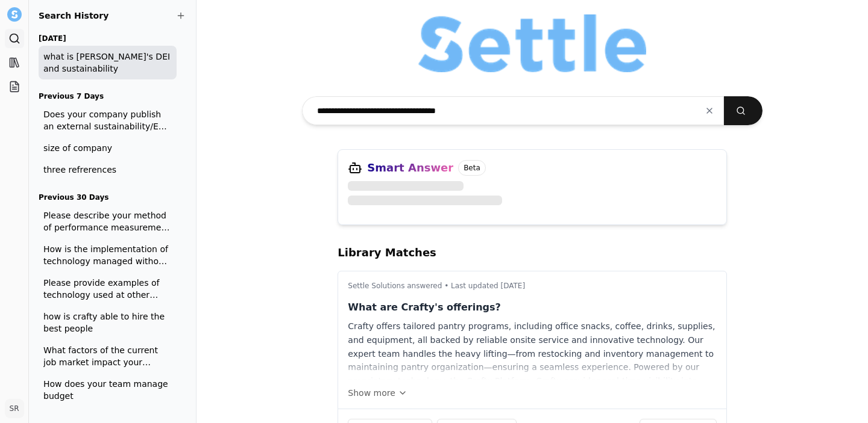  I want to click on div: Crafty offers tailored pantry programs, including office snacks, coffee, drinks, supplies, and eq..., so click(532, 350).